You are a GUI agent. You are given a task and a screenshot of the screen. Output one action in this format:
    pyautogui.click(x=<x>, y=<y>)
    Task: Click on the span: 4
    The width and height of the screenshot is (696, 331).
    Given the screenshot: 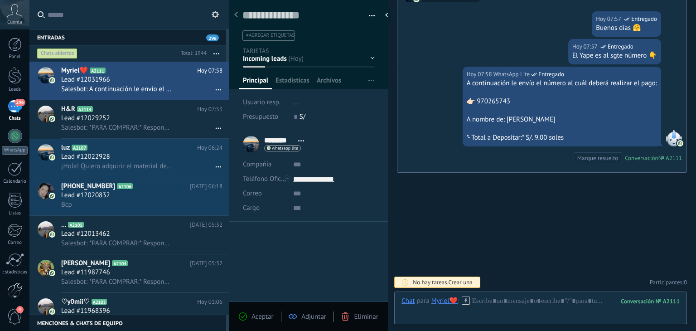 What is the action you would take?
    pyautogui.click(x=20, y=310)
    